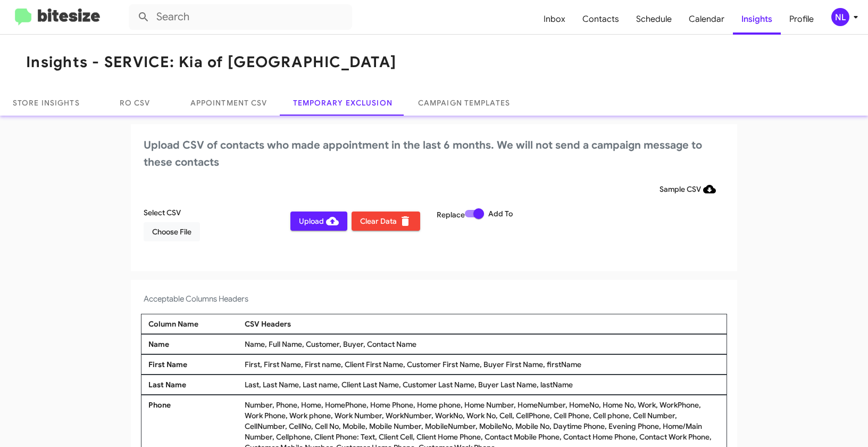 This screenshot has width=868, height=447. I want to click on a: Calendar, so click(707, 19).